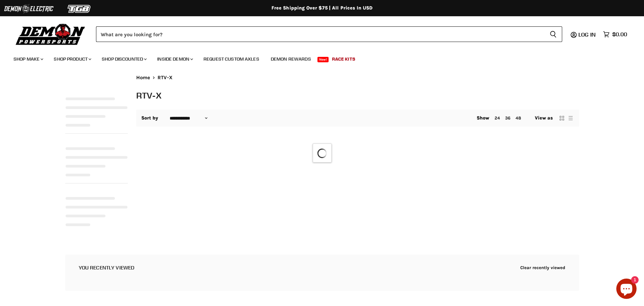 The image size is (644, 306). Describe the element at coordinates (518, 118) in the screenshot. I see `a: 48` at that location.